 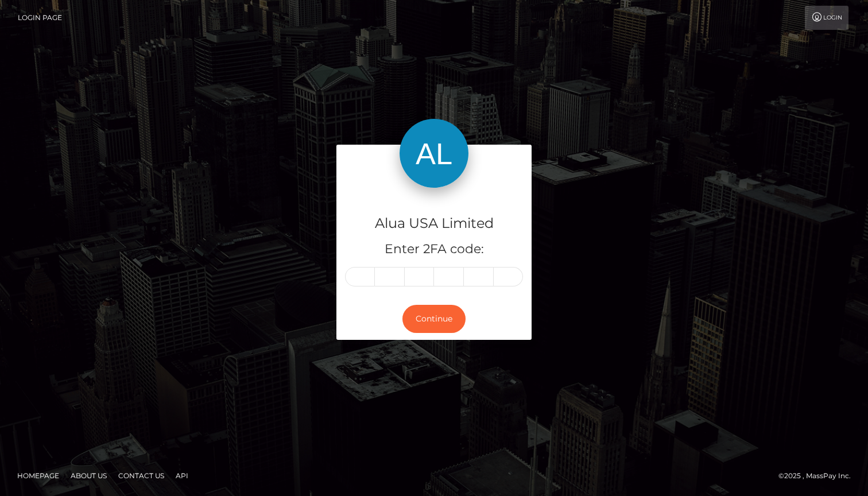 What do you see at coordinates (38, 476) in the screenshot?
I see `a: Homepage` at bounding box center [38, 476].